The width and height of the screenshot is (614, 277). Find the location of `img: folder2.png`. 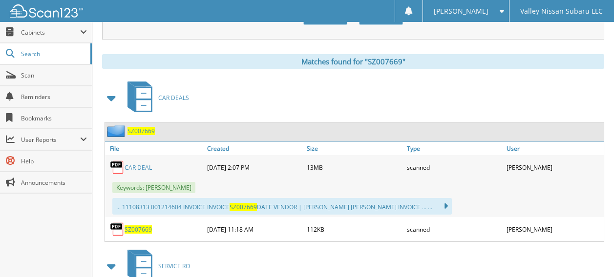

img: folder2.png is located at coordinates (117, 131).